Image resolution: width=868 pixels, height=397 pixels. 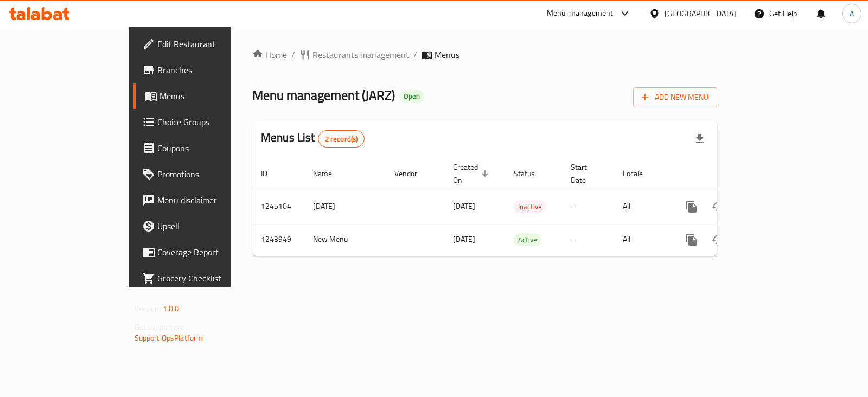 What do you see at coordinates (204, 44) in the screenshot?
I see `a: Edit Restaurant` at bounding box center [204, 44].